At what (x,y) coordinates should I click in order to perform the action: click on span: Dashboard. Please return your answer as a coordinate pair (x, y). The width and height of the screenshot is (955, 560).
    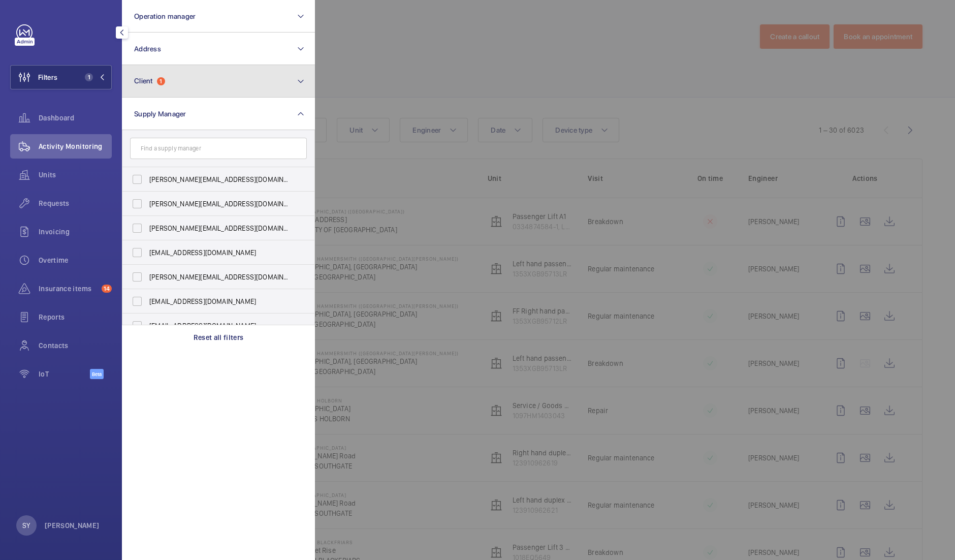
    Looking at the image, I should click on (75, 118).